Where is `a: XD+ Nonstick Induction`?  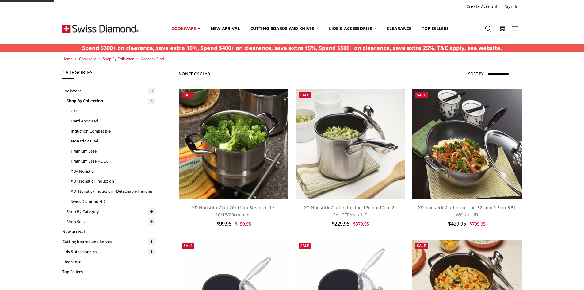 a: XD+ Nonstick Induction is located at coordinates (113, 181).